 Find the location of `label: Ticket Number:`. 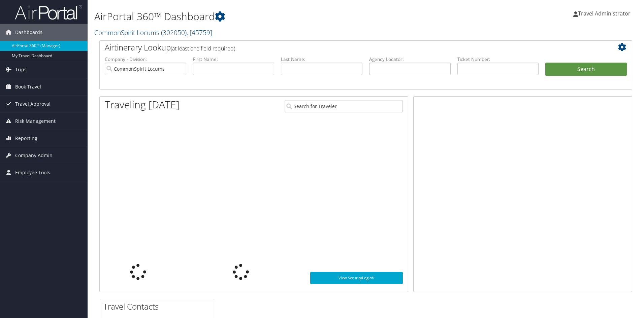

label: Ticket Number: is located at coordinates (498, 59).